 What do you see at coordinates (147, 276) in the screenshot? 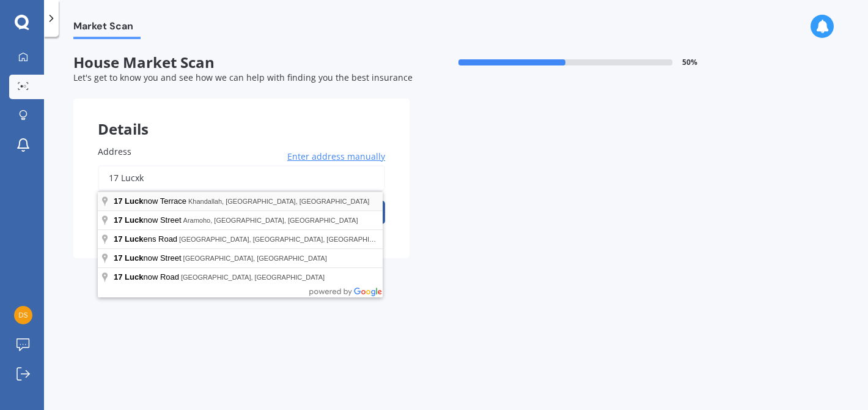
I see `span: now Road` at bounding box center [147, 276].